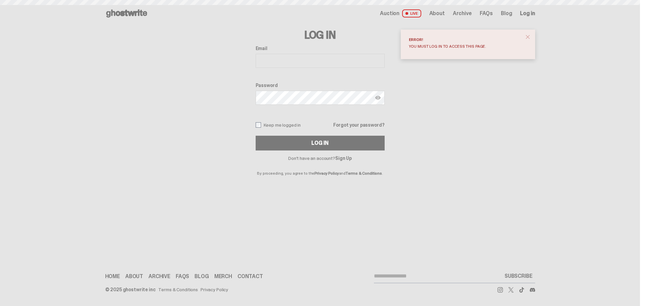 Image resolution: width=645 pixels, height=306 pixels. Describe the element at coordinates (528, 13) in the screenshot. I see `span: Log in` at that location.